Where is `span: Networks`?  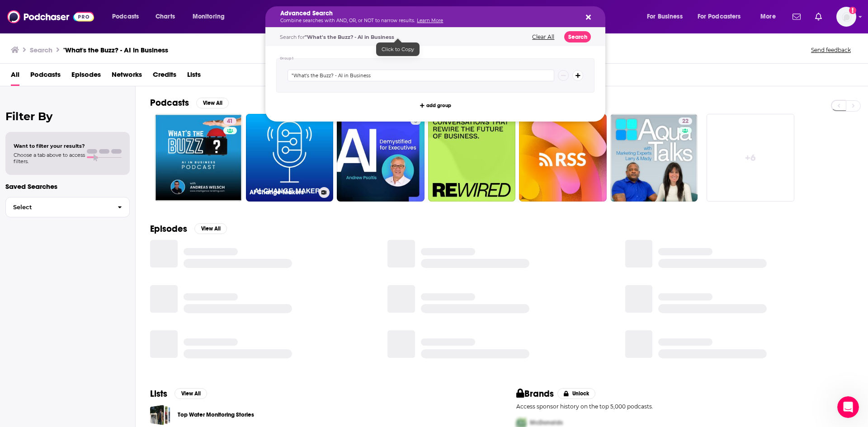 span: Networks is located at coordinates (127, 76).